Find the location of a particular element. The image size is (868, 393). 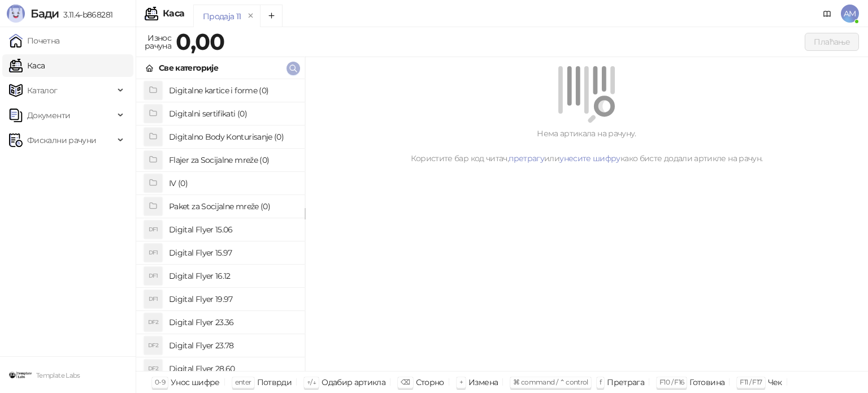

a: претрагу is located at coordinates (526, 158).